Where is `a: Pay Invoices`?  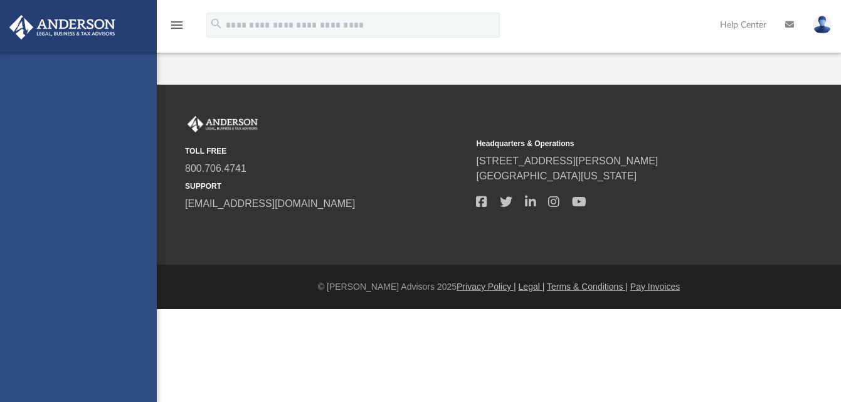 a: Pay Invoices is located at coordinates (654, 286).